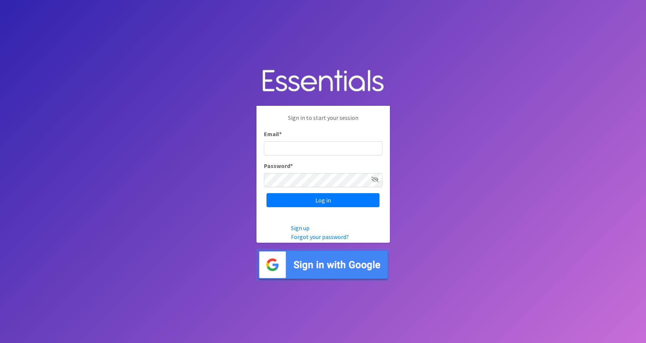 Image resolution: width=646 pixels, height=343 pixels. I want to click on img: Human Essentials, so click(323, 81).